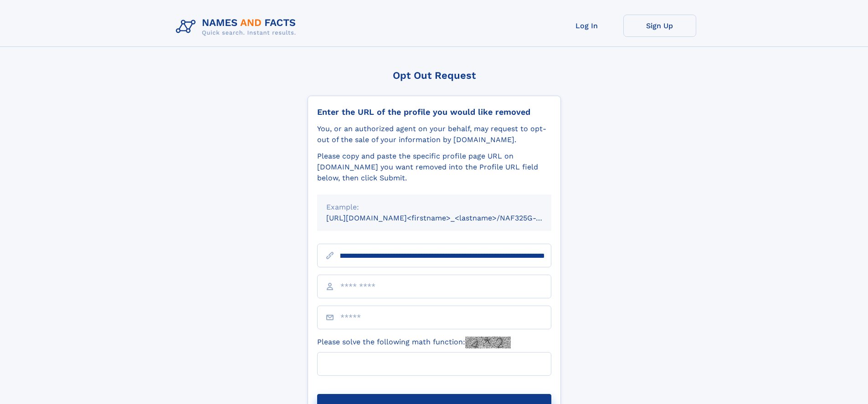 The image size is (868, 404). What do you see at coordinates (434, 207) in the screenshot?
I see `div: Example:` at bounding box center [434, 207].